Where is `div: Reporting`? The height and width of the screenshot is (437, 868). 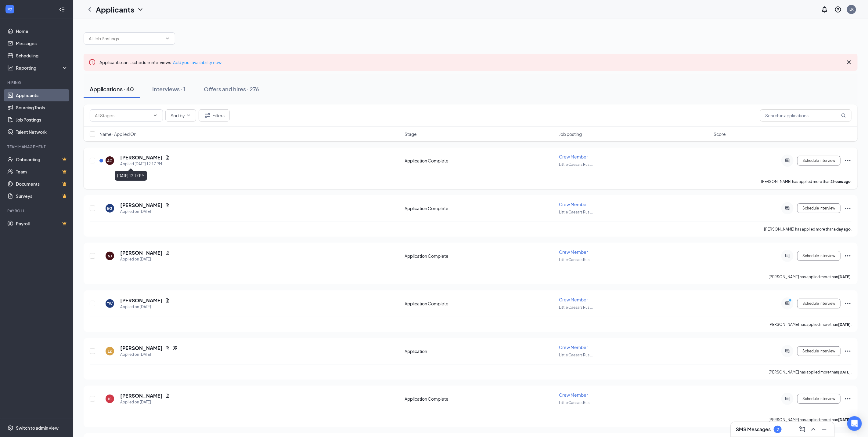 div: Reporting is located at coordinates (42, 68).